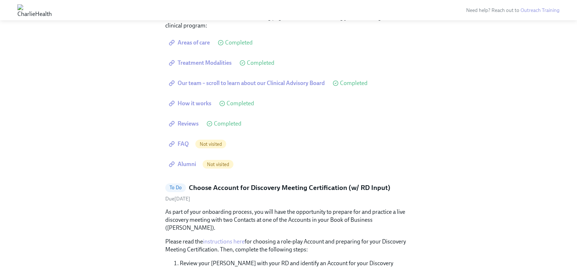 The width and height of the screenshot is (577, 267). What do you see at coordinates (179, 144) in the screenshot?
I see `span: FAQ` at bounding box center [179, 144].